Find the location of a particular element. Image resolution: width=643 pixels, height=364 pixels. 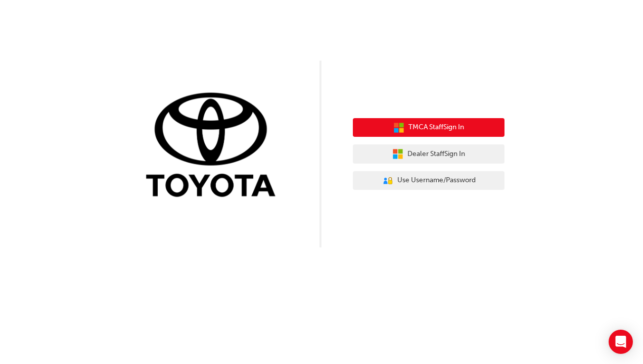

button: Dealer StaffSign In is located at coordinates (429, 154).